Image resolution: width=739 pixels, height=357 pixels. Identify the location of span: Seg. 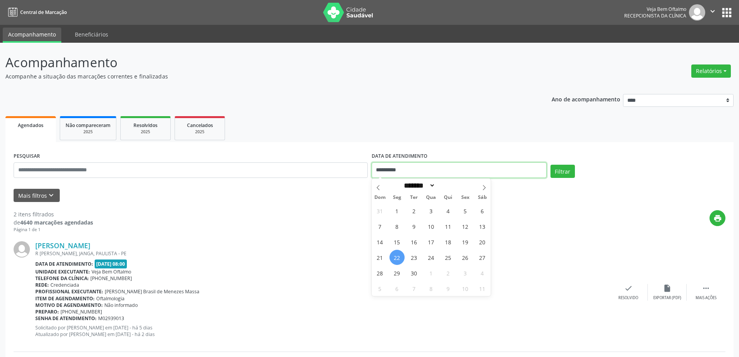
(397, 197).